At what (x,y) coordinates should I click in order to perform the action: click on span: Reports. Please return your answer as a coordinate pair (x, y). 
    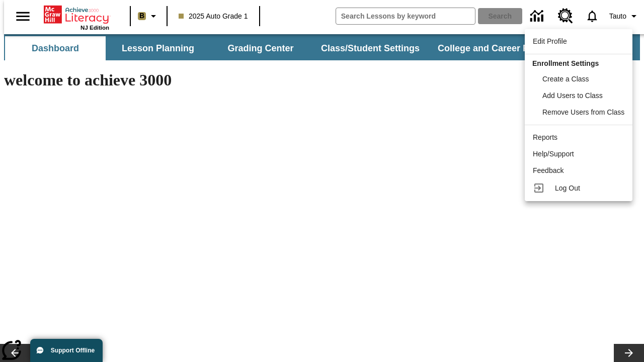
    Looking at the image, I should click on (545, 137).